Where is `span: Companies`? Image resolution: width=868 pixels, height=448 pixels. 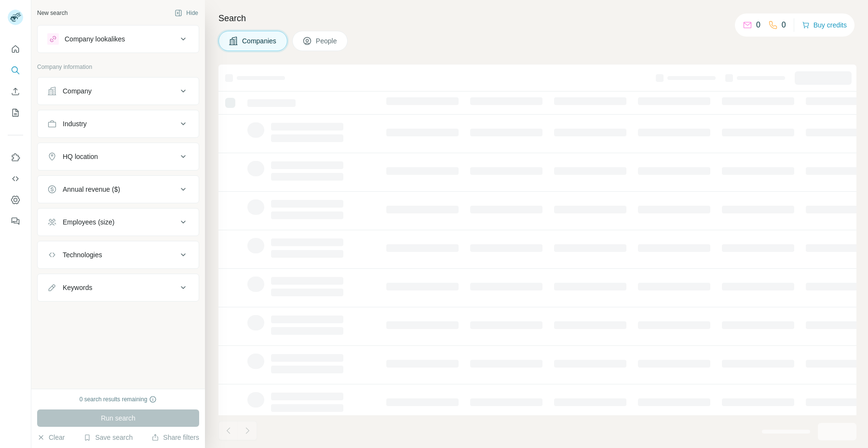
span: Companies is located at coordinates (260, 41).